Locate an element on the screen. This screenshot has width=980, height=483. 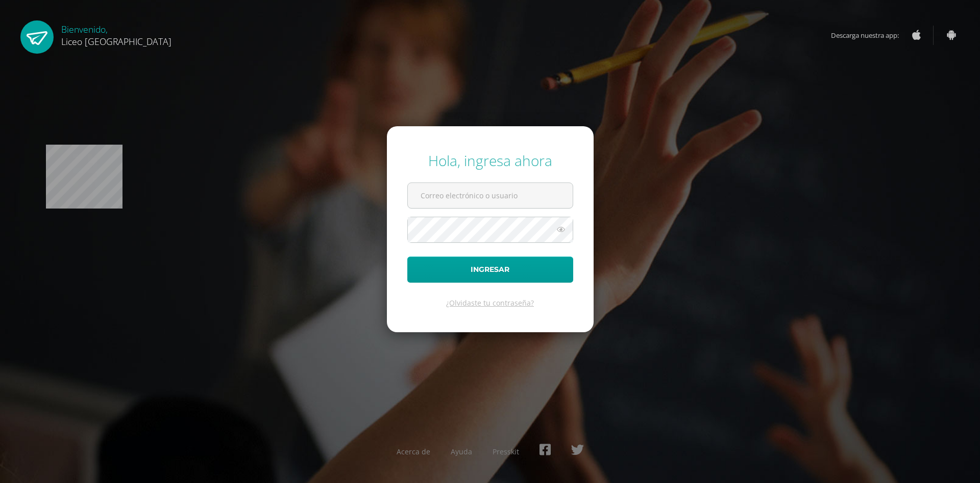
input: Correo electrónico o usuario is located at coordinates (490, 195).